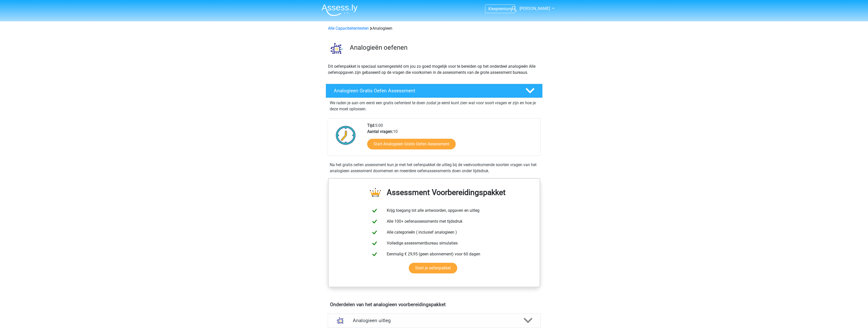 This screenshot has width=868, height=331. What do you see at coordinates (492, 8) in the screenshot?
I see `span: Kies` at bounding box center [492, 8].